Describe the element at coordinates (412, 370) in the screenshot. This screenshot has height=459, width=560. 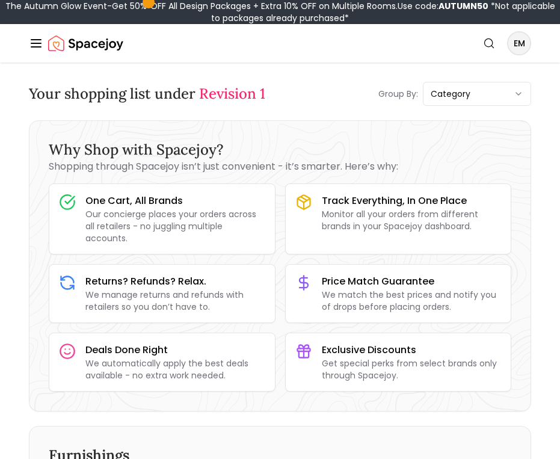
I see `p: Get special perks from select brands only through Spacejoy.` at that location.